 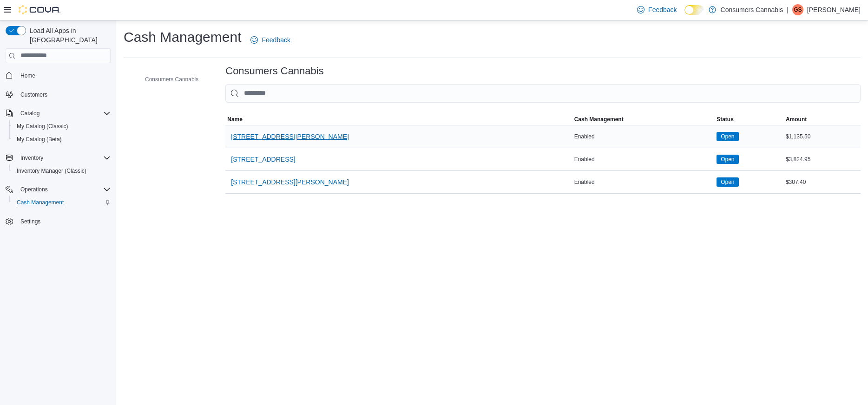 I want to click on button: My Catalog (Classic), so click(x=62, y=126).